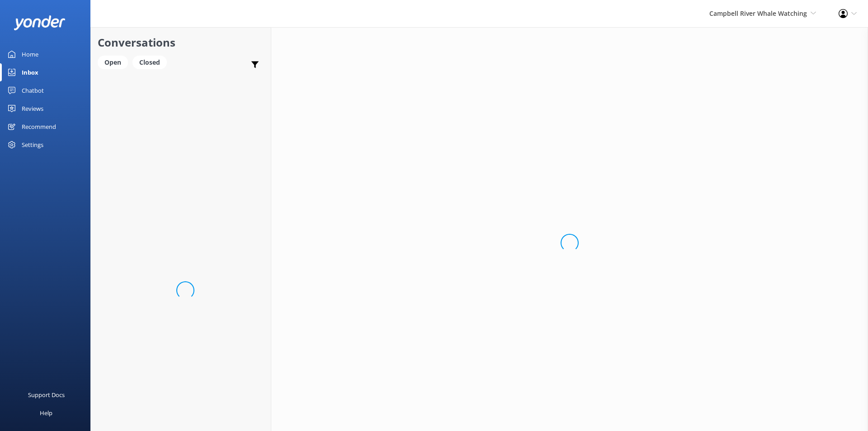  Describe the element at coordinates (46, 395) in the screenshot. I see `div: Support Docs` at that location.